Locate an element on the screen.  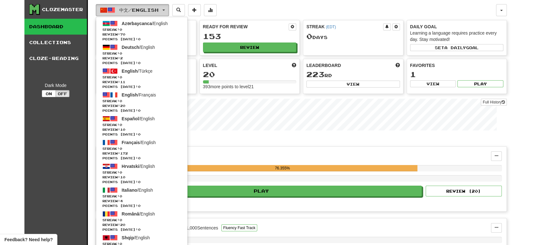
div: Clozemaster is located at coordinates (62, 10).